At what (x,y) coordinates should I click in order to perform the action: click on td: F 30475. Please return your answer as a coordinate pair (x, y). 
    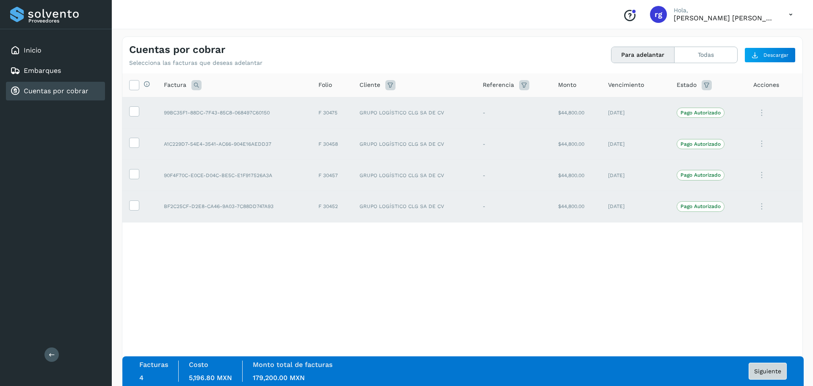
    Looking at the image, I should click on (332, 113).